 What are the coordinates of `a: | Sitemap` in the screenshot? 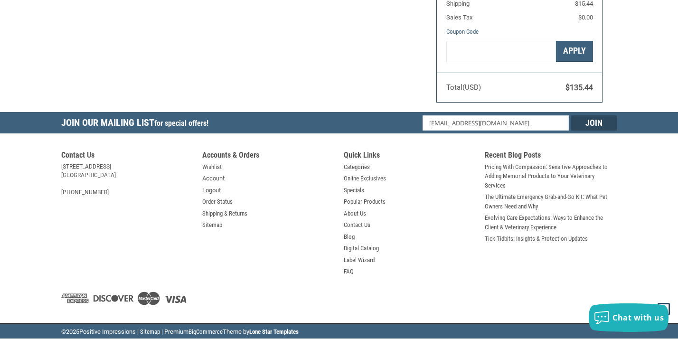 It's located at (149, 331).